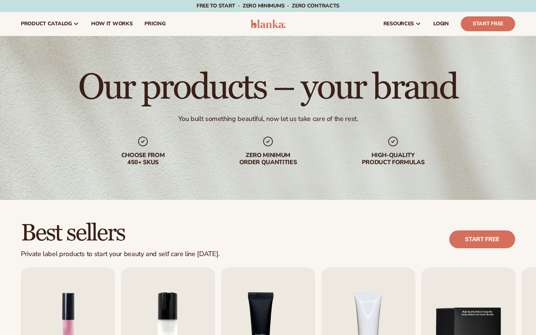 This screenshot has height=335, width=536. What do you see at coordinates (441, 24) in the screenshot?
I see `a: LOGIN` at bounding box center [441, 24].